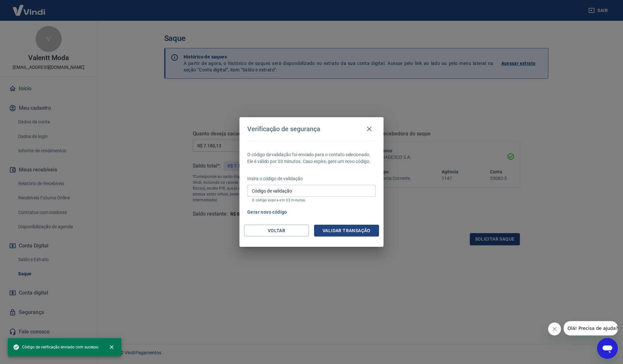 The height and width of the screenshot is (364, 623). I want to click on p: O código expira em 03 minutos., so click(312, 200).